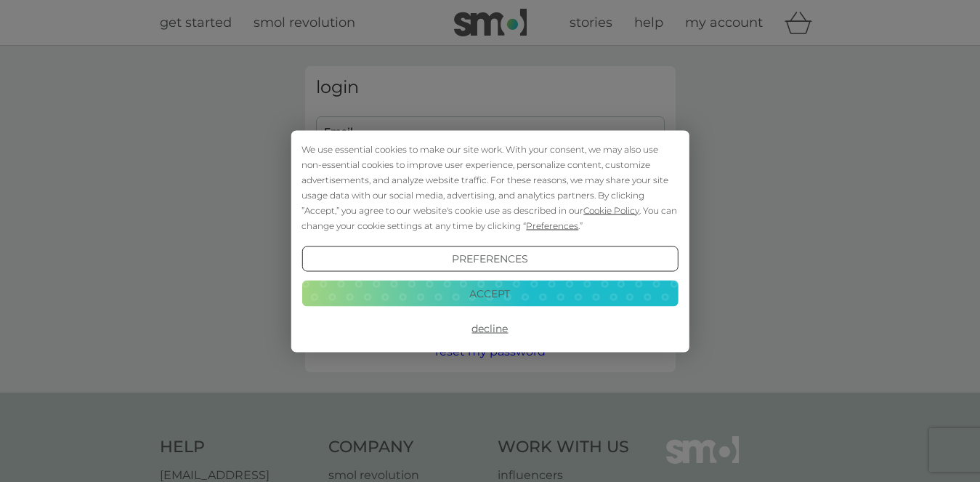 This screenshot has width=980, height=482. I want to click on span: Cookie Policy, so click(611, 210).